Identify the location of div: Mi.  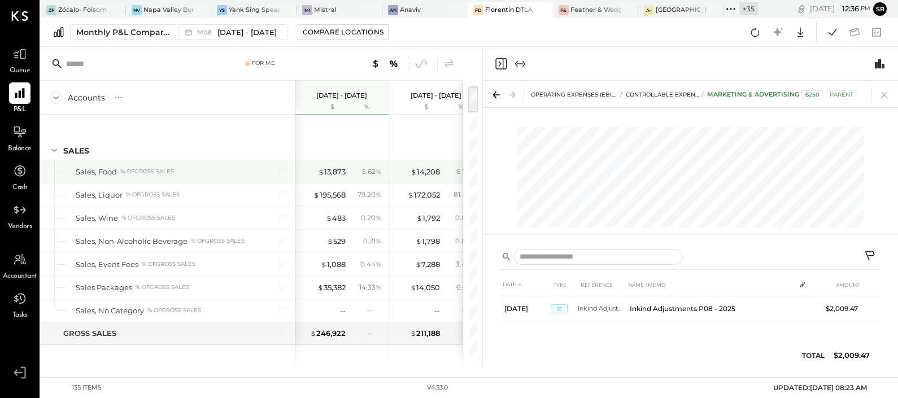
(307, 10).